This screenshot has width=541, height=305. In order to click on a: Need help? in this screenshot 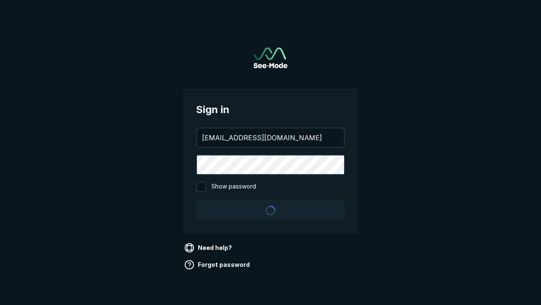, I will do `click(209, 247)`.